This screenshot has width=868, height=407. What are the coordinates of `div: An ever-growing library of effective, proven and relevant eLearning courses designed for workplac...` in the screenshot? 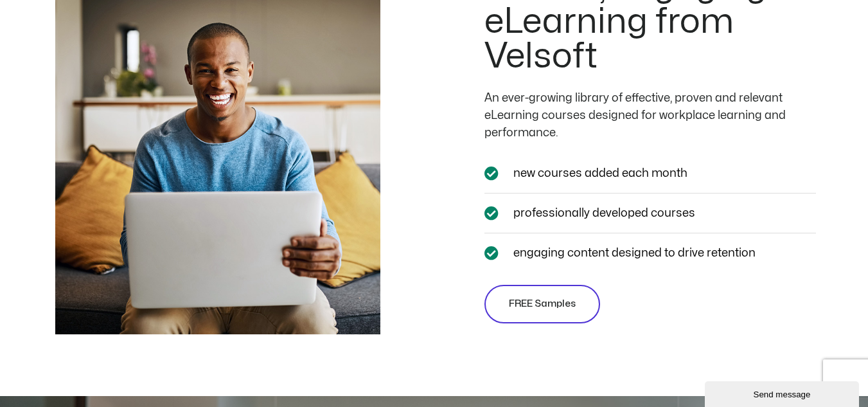 It's located at (639, 115).